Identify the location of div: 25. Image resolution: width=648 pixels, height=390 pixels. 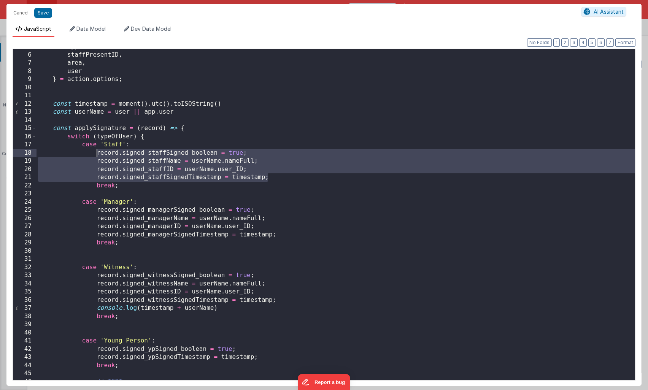
(25, 210).